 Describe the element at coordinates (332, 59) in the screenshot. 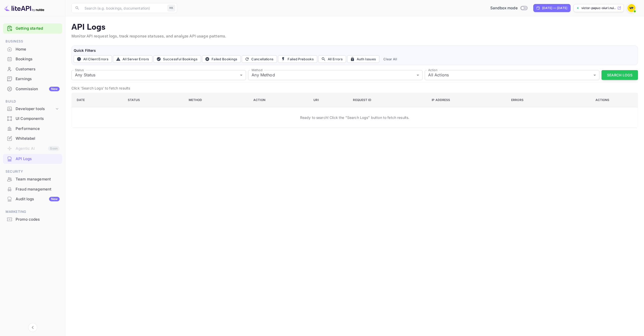

I see `button: All Errors` at that location.